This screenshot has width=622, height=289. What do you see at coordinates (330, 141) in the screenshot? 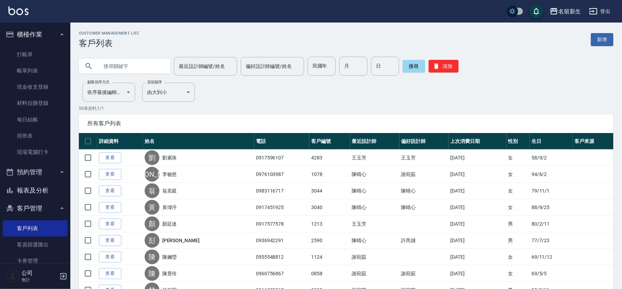
I see `th: 客戶編號` at bounding box center [330, 141].